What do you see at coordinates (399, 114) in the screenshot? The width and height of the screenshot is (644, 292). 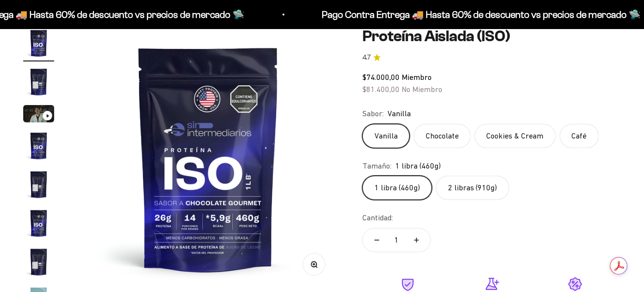 I see `span: Vanilla` at bounding box center [399, 114].